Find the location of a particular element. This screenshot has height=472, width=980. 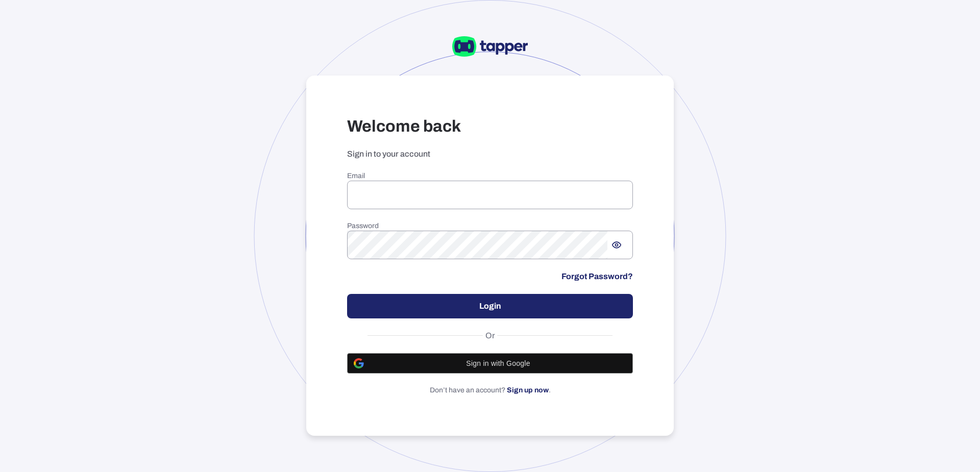

h6: Email is located at coordinates (490, 176).